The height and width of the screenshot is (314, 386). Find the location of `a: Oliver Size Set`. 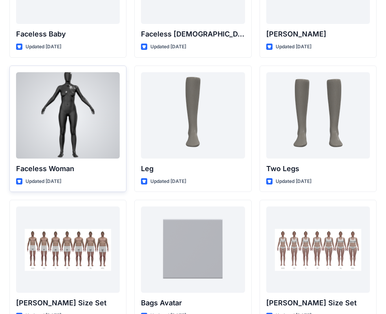

a: Oliver Size Set is located at coordinates (68, 250).